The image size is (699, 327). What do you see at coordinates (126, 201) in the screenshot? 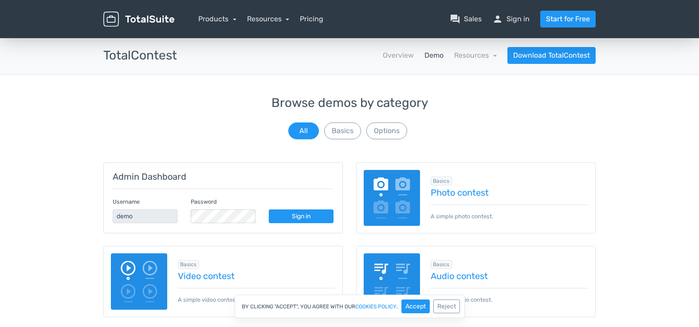
I see `label: Username` at bounding box center [126, 201].